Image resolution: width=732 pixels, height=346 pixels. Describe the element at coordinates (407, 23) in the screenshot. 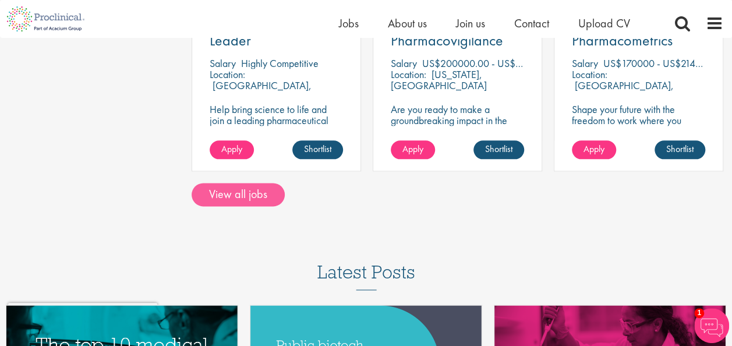

I see `span: About us` at that location.